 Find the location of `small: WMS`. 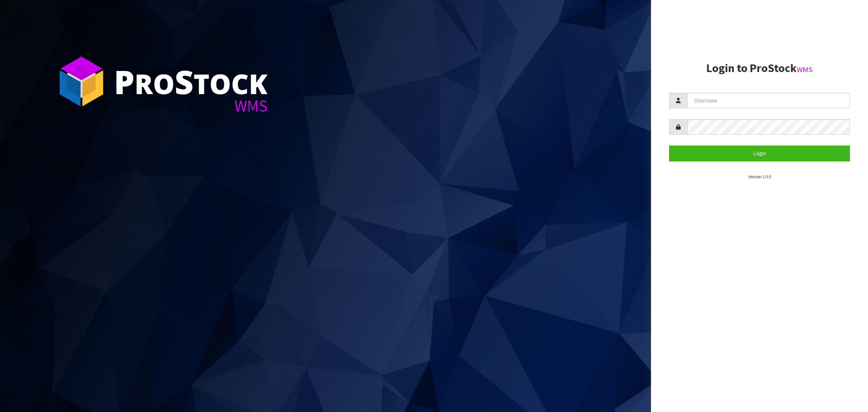

small: WMS is located at coordinates (805, 69).